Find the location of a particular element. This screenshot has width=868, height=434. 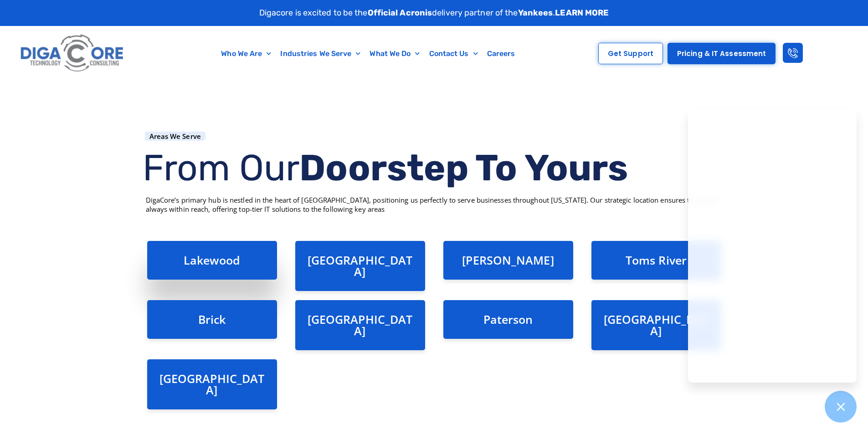

h1: Areas We Serve is located at coordinates (175, 136).